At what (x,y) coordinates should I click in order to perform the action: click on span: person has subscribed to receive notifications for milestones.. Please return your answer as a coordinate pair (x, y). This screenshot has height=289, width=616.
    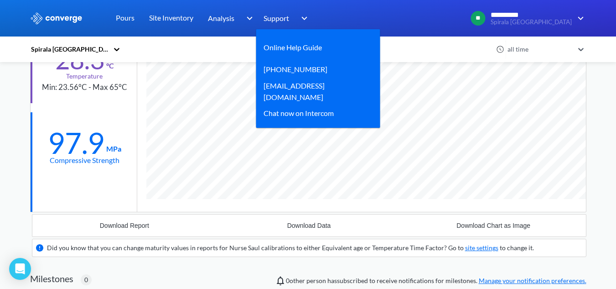
    Looking at the image, I should click on (436, 281).